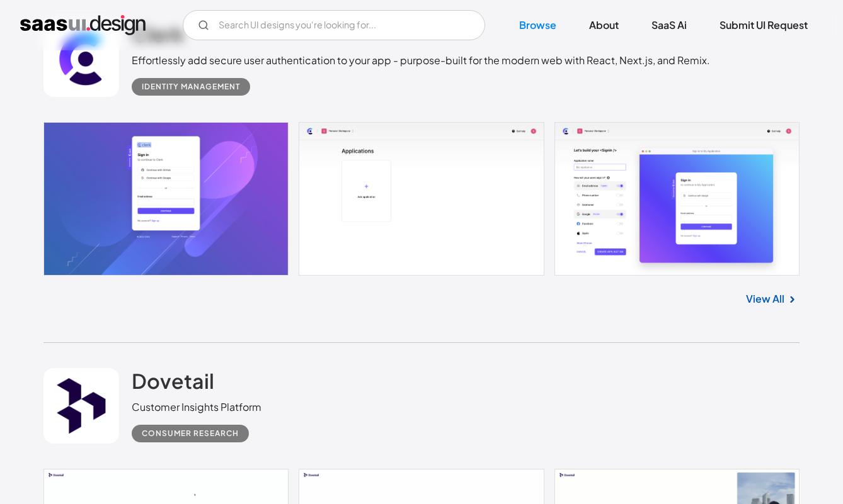 This screenshot has height=504, width=843. Describe the element at coordinates (537, 25) in the screenshot. I see `a: Browse` at that location.